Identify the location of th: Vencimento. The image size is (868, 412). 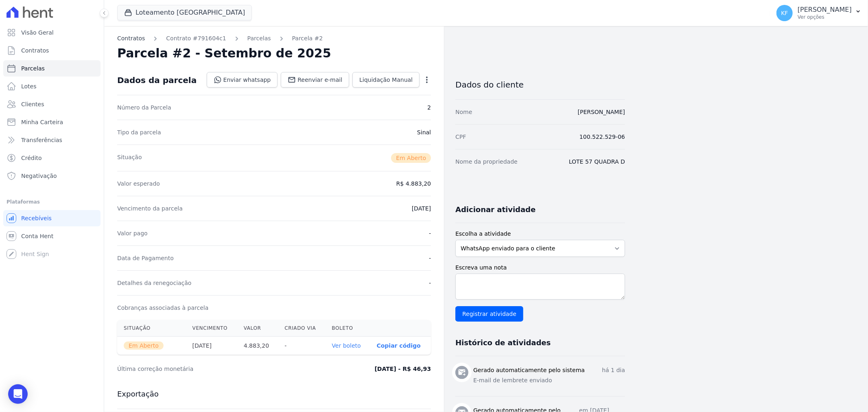
(212, 328).